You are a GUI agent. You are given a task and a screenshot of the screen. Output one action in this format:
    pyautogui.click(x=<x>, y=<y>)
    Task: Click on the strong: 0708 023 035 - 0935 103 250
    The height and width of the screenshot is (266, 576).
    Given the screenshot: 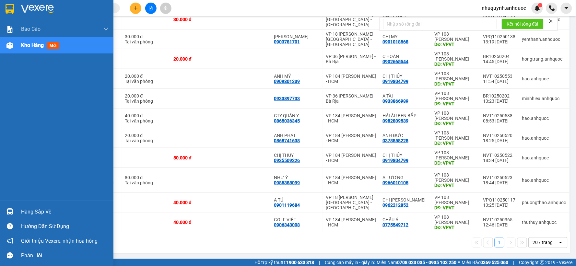 What is the action you would take?
    pyautogui.click(x=427, y=262)
    